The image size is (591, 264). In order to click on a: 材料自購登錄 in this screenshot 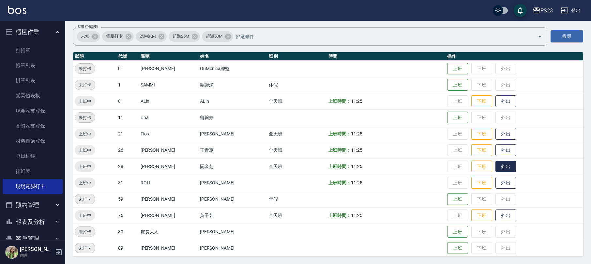, I will do `click(33, 141)`.